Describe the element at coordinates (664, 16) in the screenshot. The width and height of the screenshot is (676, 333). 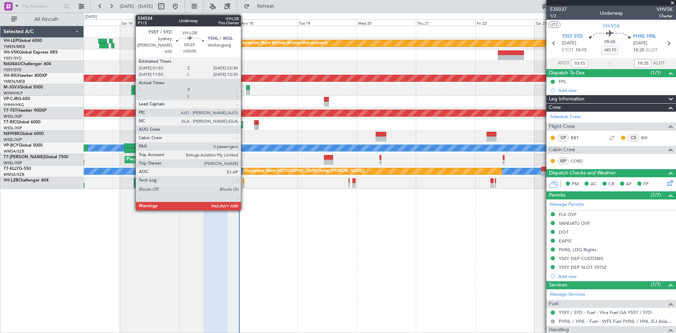
I see `span: Charter` at that location.